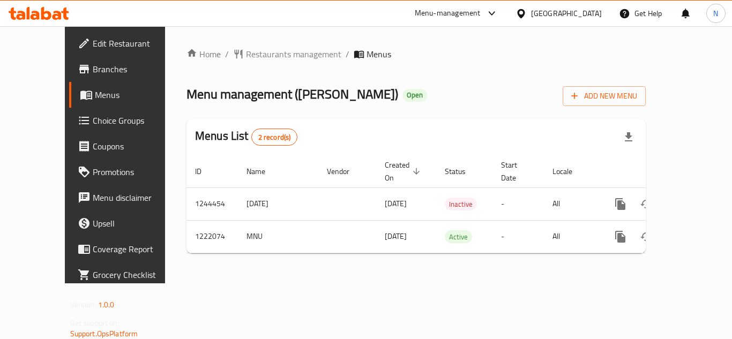 Image resolution: width=732 pixels, height=339 pixels. I want to click on a: Coverage Report, so click(128, 249).